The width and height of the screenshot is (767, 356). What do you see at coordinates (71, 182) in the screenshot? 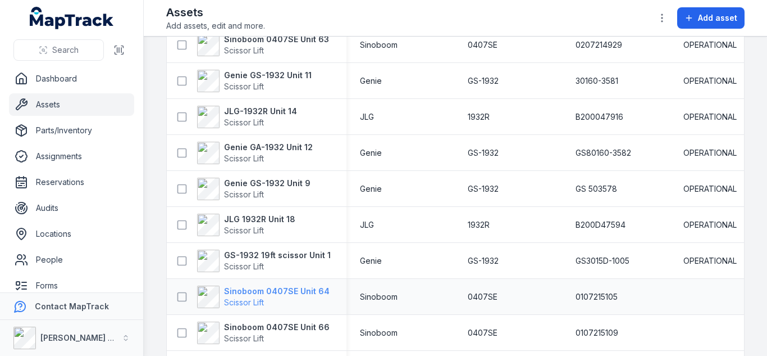
I see `a: Reservations` at bounding box center [71, 182].